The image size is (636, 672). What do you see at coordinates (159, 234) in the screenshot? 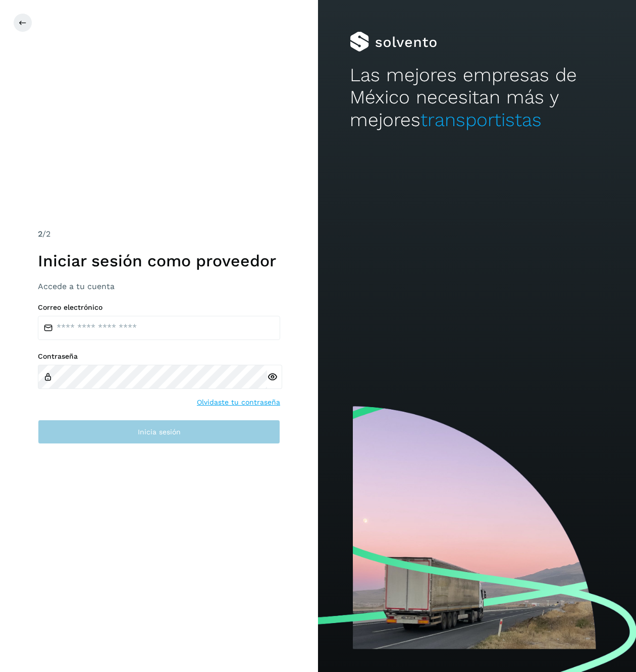
I see `div: /2` at bounding box center [159, 234].